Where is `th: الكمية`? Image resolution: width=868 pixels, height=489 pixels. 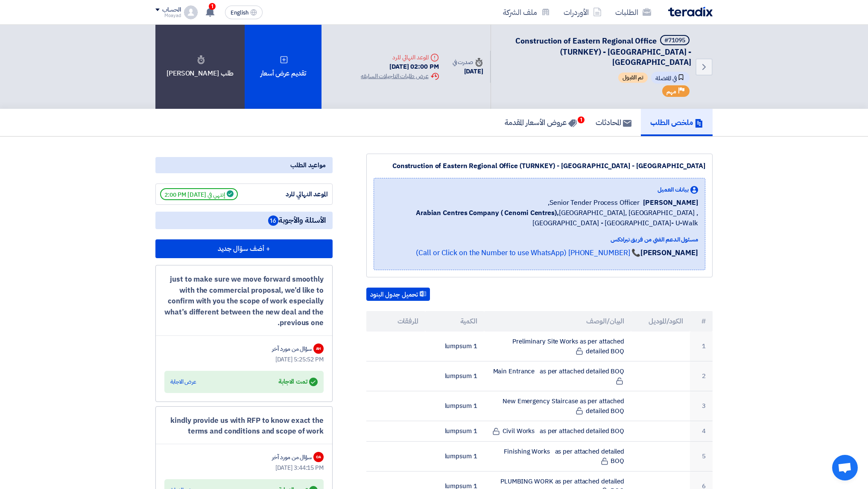 th: الكمية is located at coordinates (454, 322).